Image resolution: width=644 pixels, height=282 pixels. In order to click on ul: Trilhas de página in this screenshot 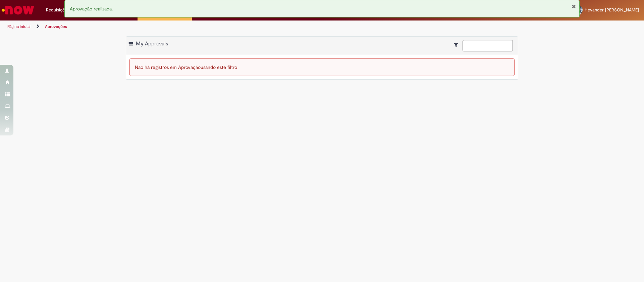, I will do `click(214, 27)`.